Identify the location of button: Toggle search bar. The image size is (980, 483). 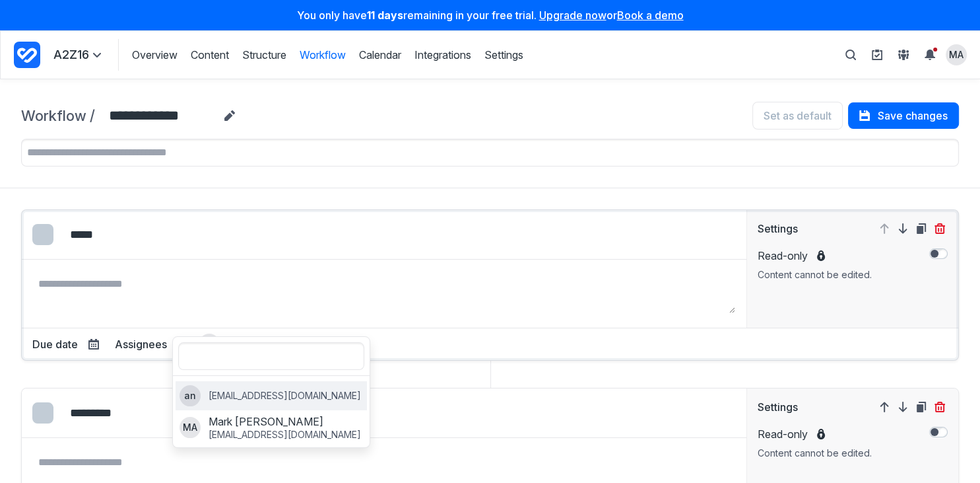
(851, 55).